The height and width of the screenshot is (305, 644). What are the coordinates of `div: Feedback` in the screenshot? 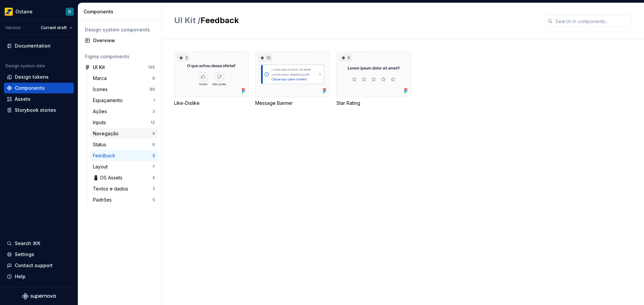 It's located at (105, 156).